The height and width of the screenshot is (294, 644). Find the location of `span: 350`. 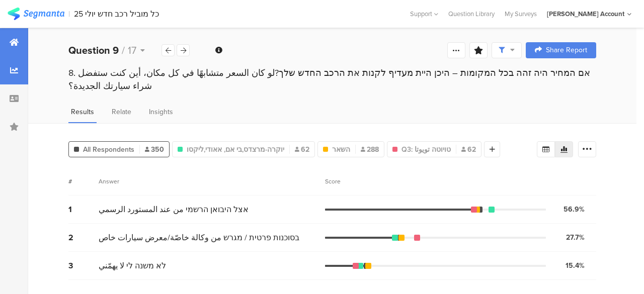

span: 350 is located at coordinates (154, 149).